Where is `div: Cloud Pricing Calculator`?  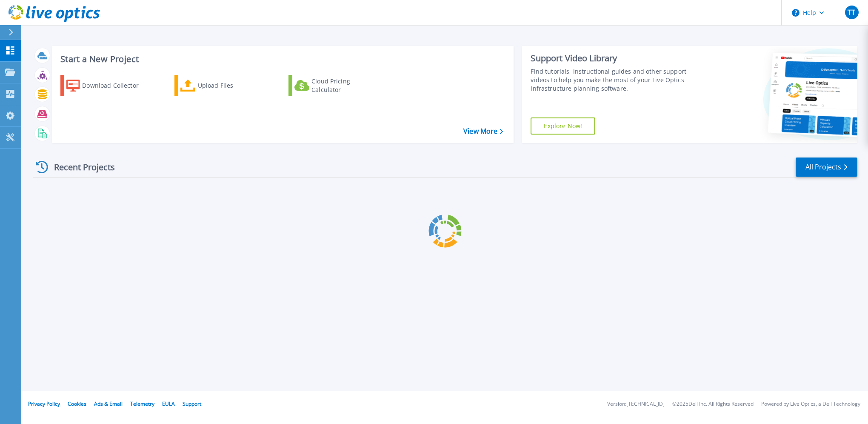 div: Cloud Pricing Calculator is located at coordinates (345, 86).